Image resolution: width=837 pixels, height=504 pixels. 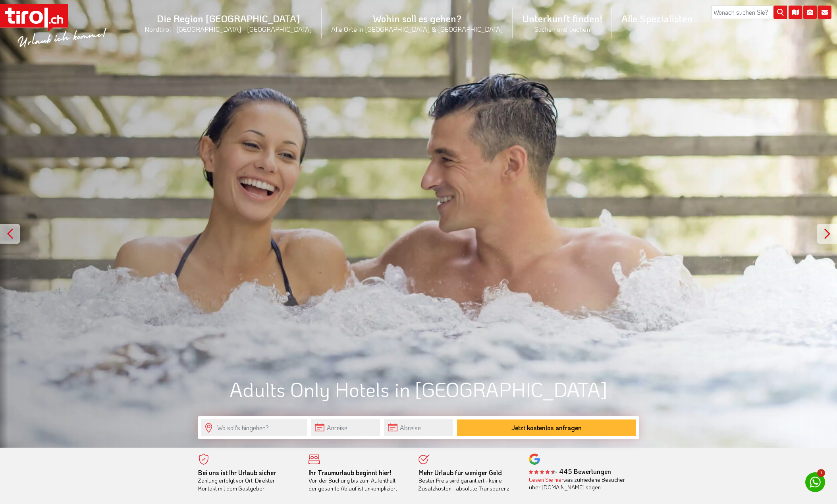 I want to click on input: Wonach suchen Sie?, so click(x=749, y=12).